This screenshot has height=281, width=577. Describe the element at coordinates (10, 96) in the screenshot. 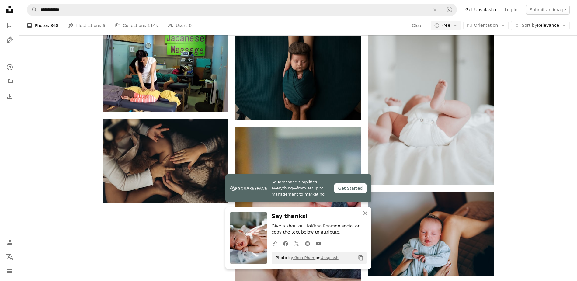

I see `a: Download History` at that location.